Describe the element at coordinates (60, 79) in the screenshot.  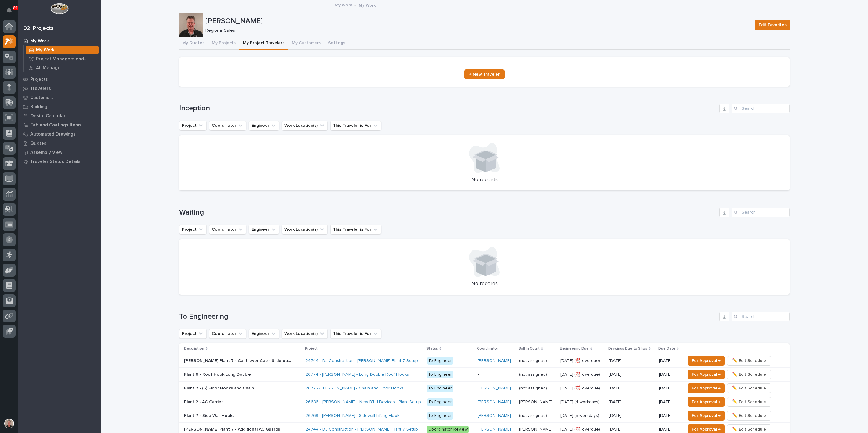
I see `a: Projects` at that location.